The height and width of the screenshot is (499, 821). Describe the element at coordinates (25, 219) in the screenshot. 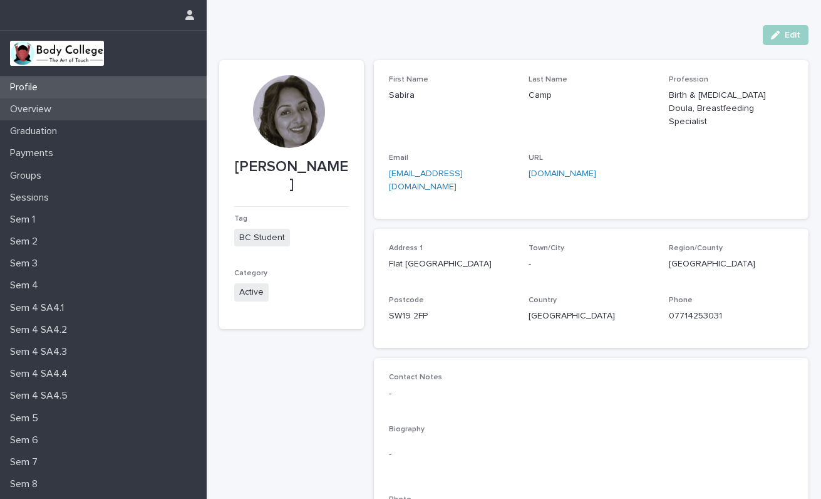

I see `p: Sem 1` at that location.